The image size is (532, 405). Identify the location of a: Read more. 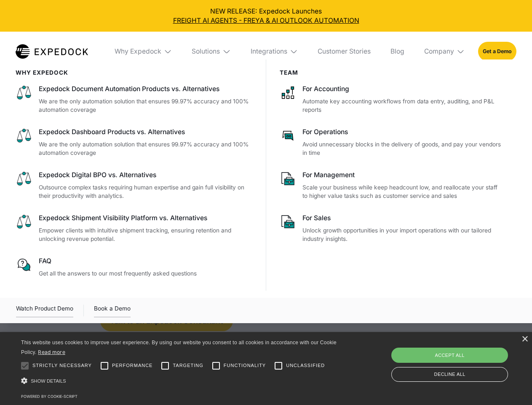
(52, 352).